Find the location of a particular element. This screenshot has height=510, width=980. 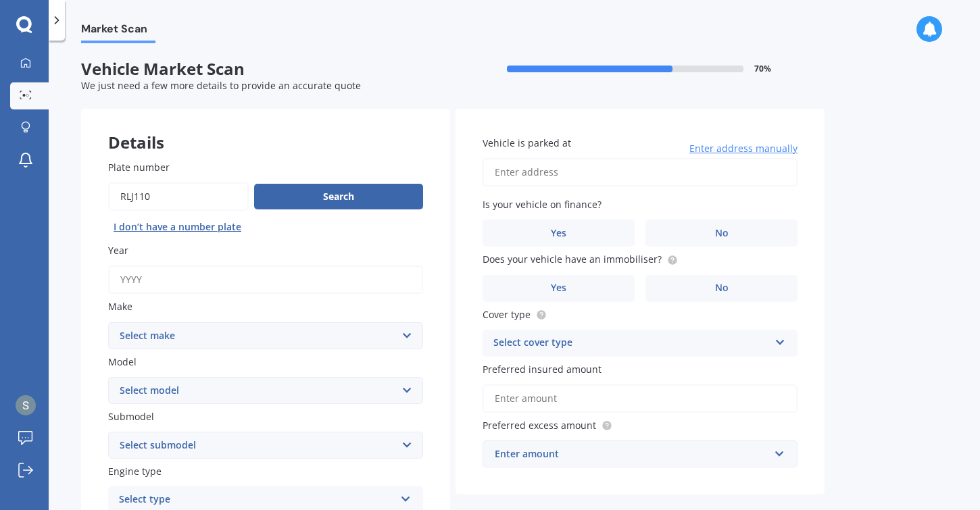

span: Does your vehicle have an immobiliser? is located at coordinates (572, 259).